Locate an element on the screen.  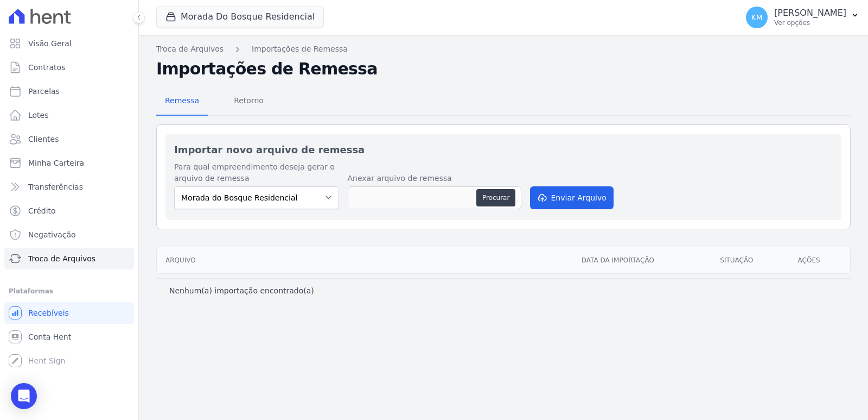
a: Minha Carteira is located at coordinates (69, 163).